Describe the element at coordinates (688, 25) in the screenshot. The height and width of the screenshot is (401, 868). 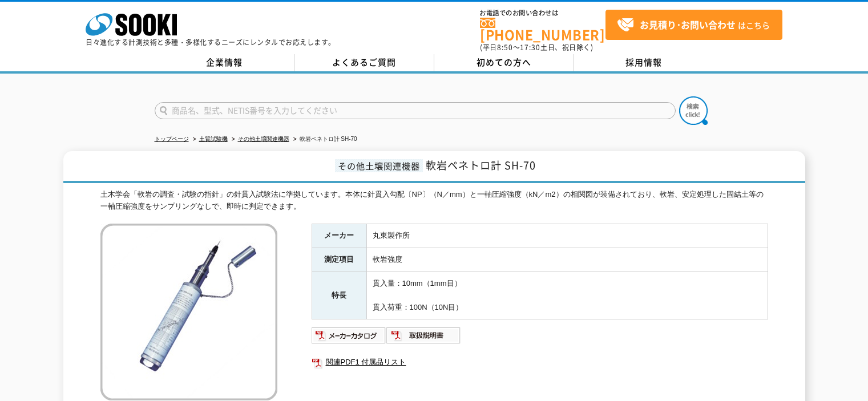
I see `strong: お見積り･お問い合わせ` at that location.